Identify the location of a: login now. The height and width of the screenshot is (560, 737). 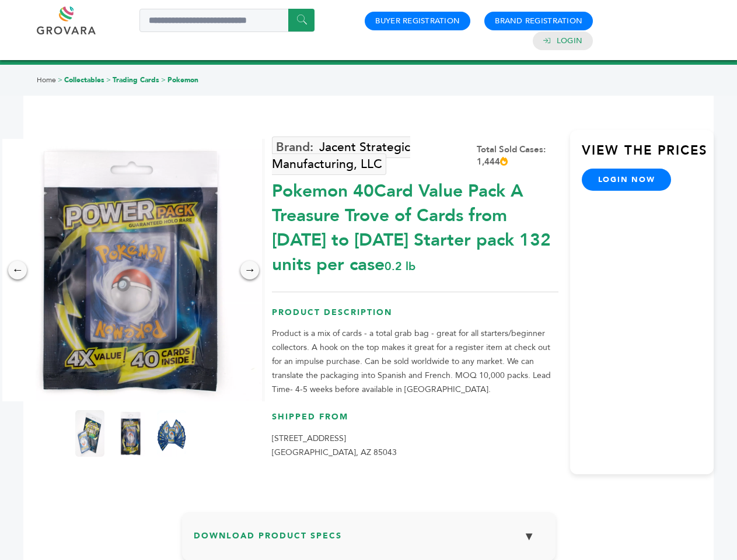
(626, 179).